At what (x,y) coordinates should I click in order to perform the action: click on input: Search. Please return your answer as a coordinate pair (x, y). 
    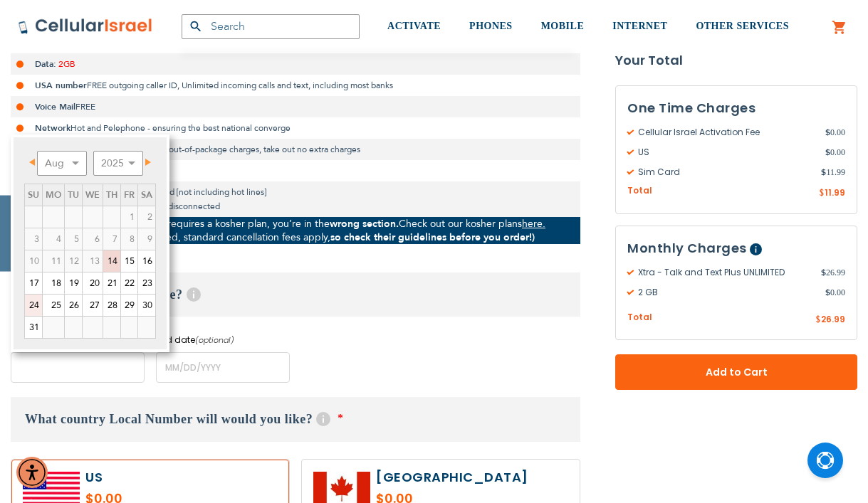
    Looking at the image, I should click on (270, 26).